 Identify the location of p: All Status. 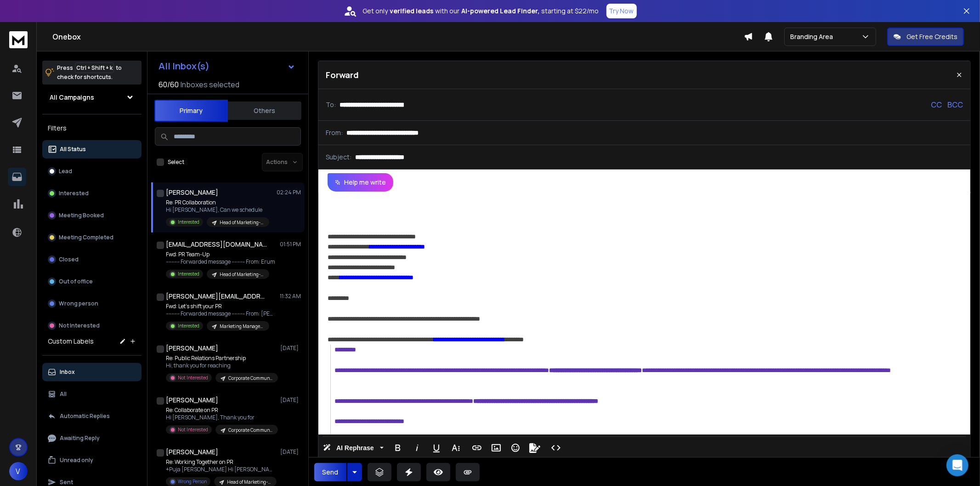
(73, 150).